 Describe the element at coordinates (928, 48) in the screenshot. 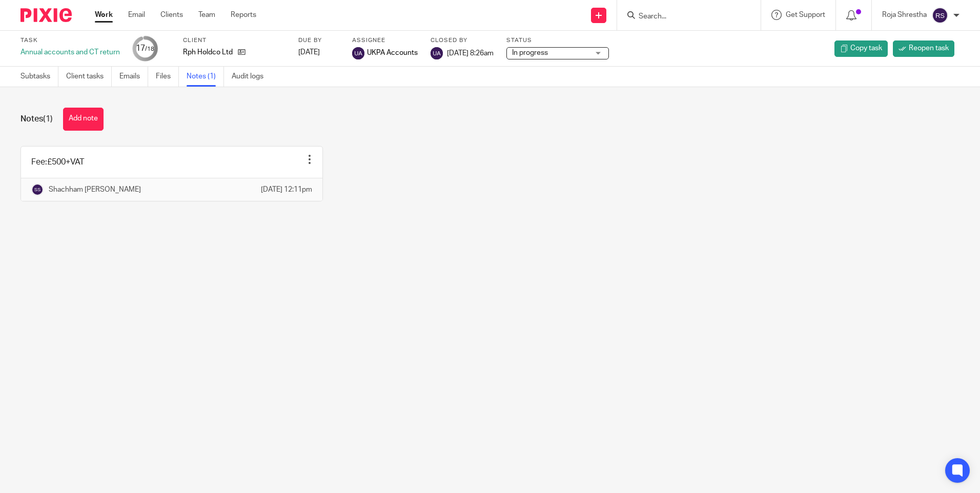

I see `span: Reopen task` at that location.